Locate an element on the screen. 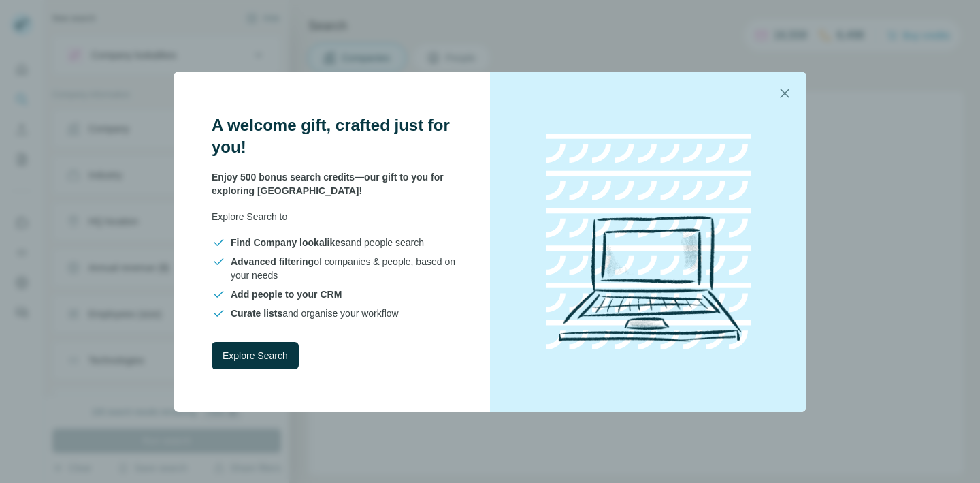 Image resolution: width=980 pixels, height=483 pixels. span: of companies & people, based on your needs is located at coordinates (343, 268).